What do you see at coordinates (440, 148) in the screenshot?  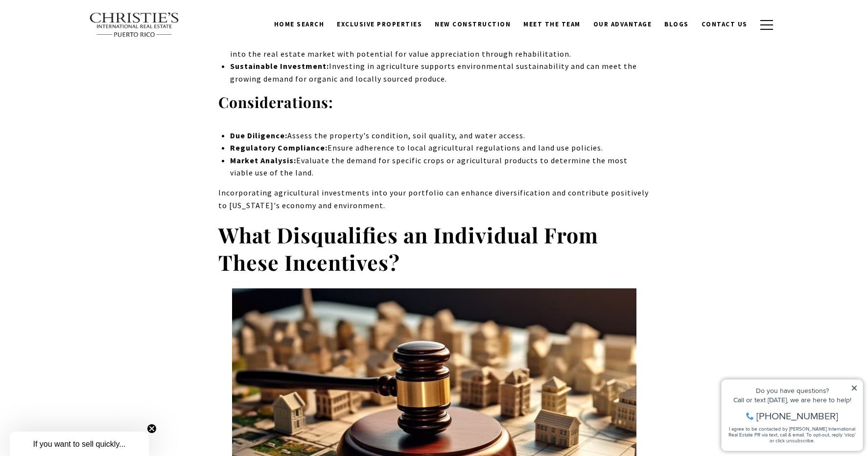 I see `p: Ensure adherence to local agricultural regulations and land use policies.` at bounding box center [440, 148].